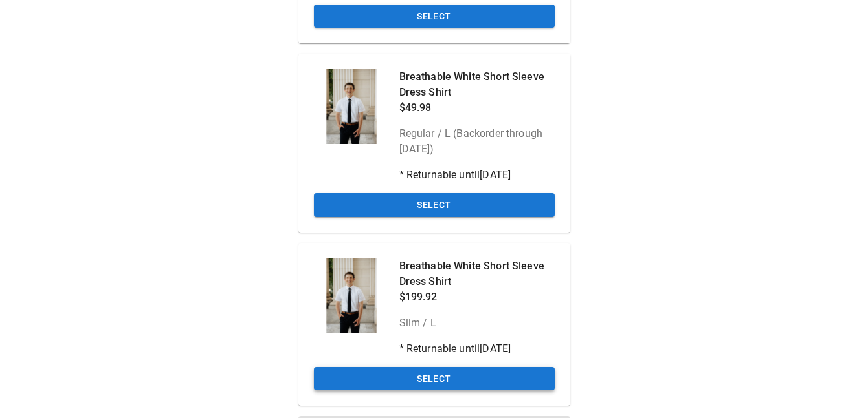  Describe the element at coordinates (477, 298) in the screenshot. I see `p: $199.92` at that location.